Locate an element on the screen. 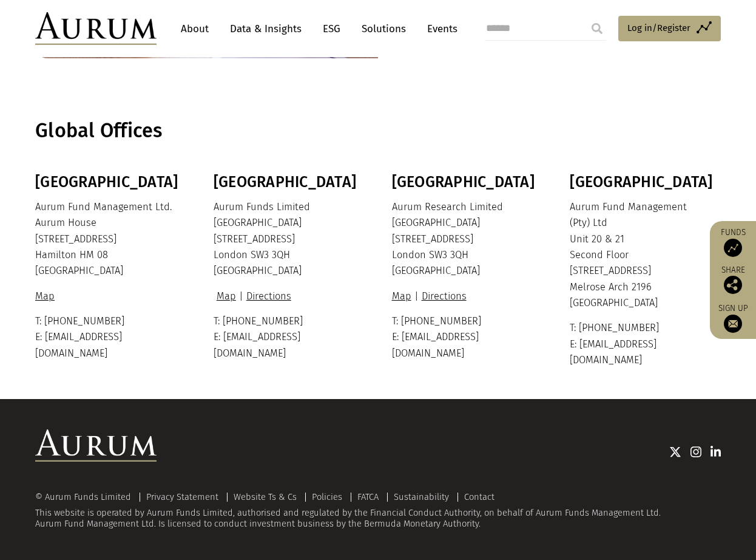 The width and height of the screenshot is (756, 560). h1: Global Offices is located at coordinates (376, 131).